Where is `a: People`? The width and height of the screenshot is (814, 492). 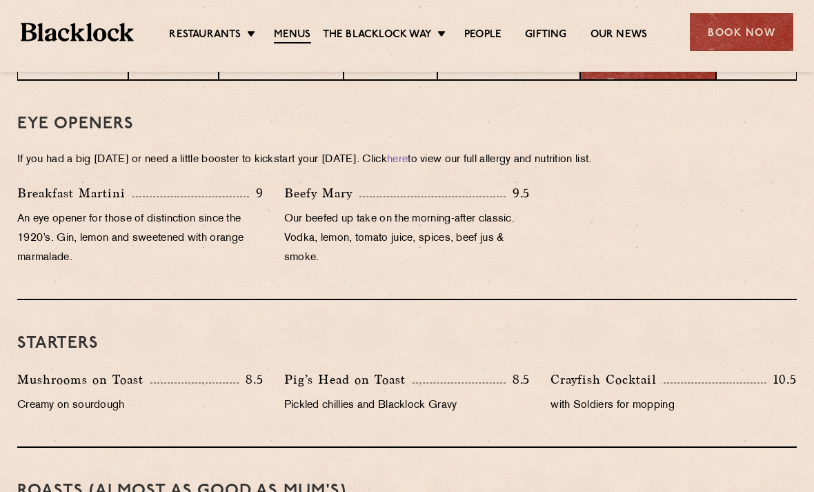 a: People is located at coordinates (483, 35).